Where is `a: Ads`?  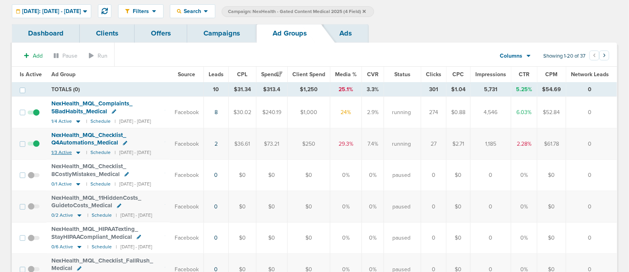
a: Ads is located at coordinates (346, 33).